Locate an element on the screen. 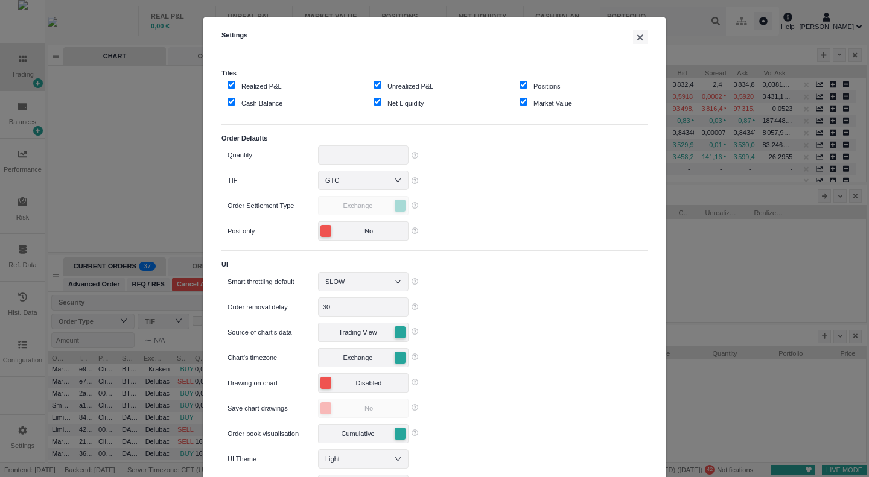 The height and width of the screenshot is (477, 869). div: SLOW is located at coordinates (341, 282).